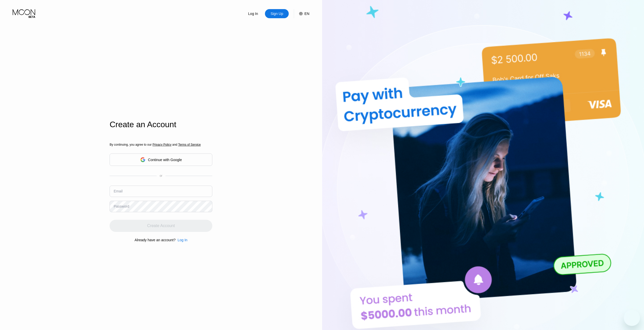 This screenshot has width=644, height=330. I want to click on div: Password, so click(121, 206).